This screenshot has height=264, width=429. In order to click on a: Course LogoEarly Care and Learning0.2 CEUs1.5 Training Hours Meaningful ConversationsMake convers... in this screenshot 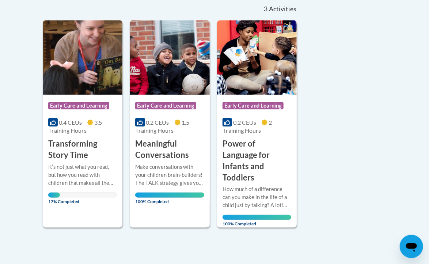, I will do `click(169, 124)`.